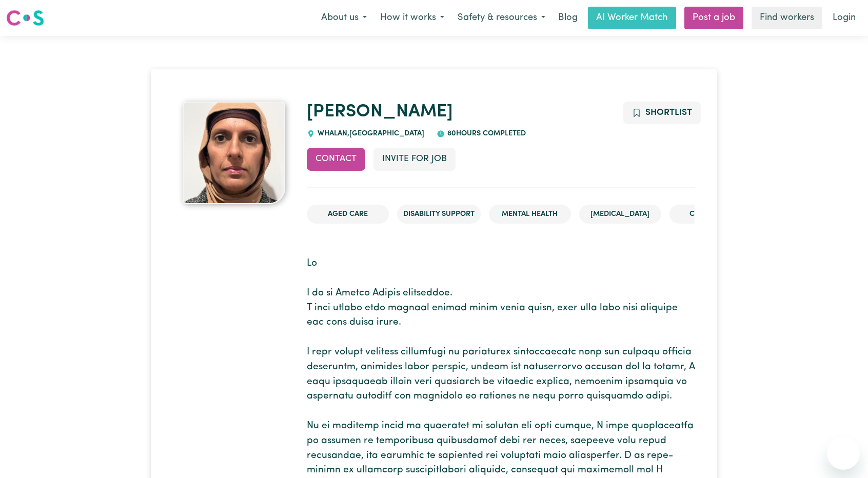 Image resolution: width=868 pixels, height=478 pixels. I want to click on a: Find workers, so click(787, 18).